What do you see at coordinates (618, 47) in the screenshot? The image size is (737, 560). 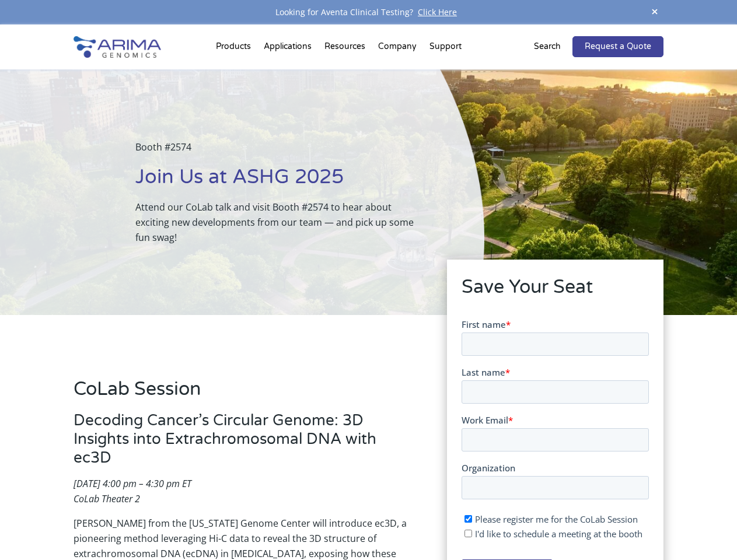 I see `a: Request a Quote` at bounding box center [618, 47].